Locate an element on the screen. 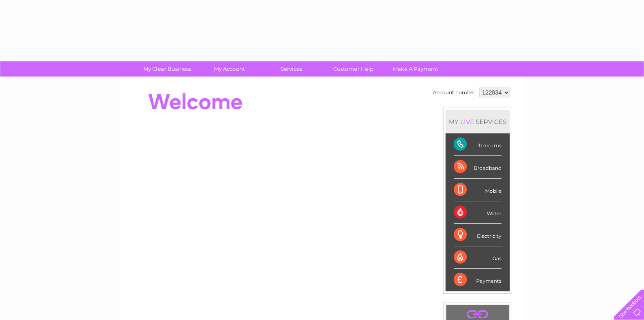 The height and width of the screenshot is (320, 644). td: Account number is located at coordinates (455, 93).